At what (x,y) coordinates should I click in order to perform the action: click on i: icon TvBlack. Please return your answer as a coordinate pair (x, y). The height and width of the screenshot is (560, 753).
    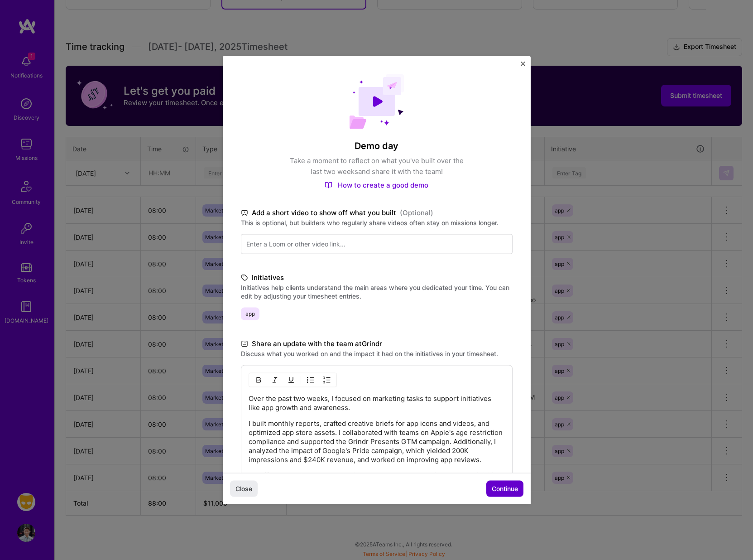
    Looking at the image, I should click on (244, 212).